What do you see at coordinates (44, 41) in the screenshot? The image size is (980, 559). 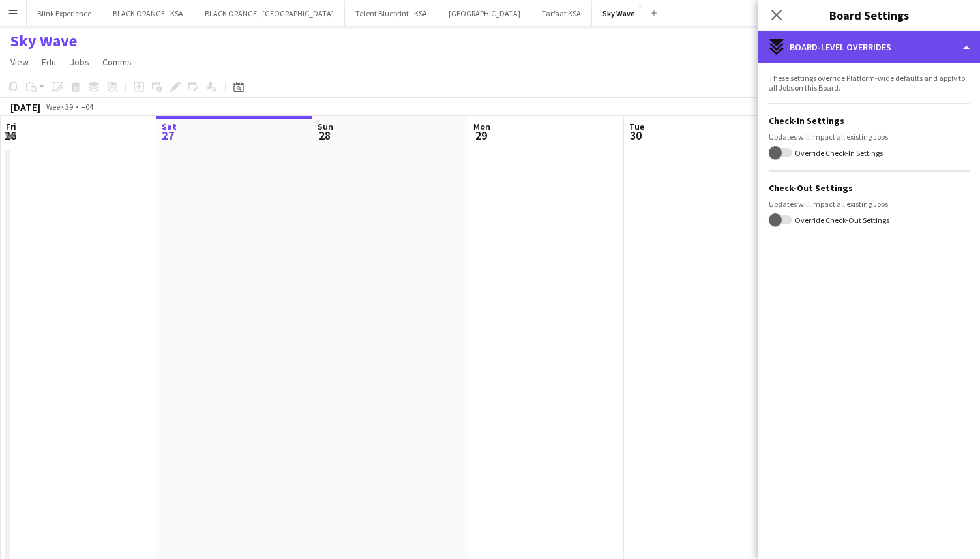 I see `h1: Sky Wave` at bounding box center [44, 41].